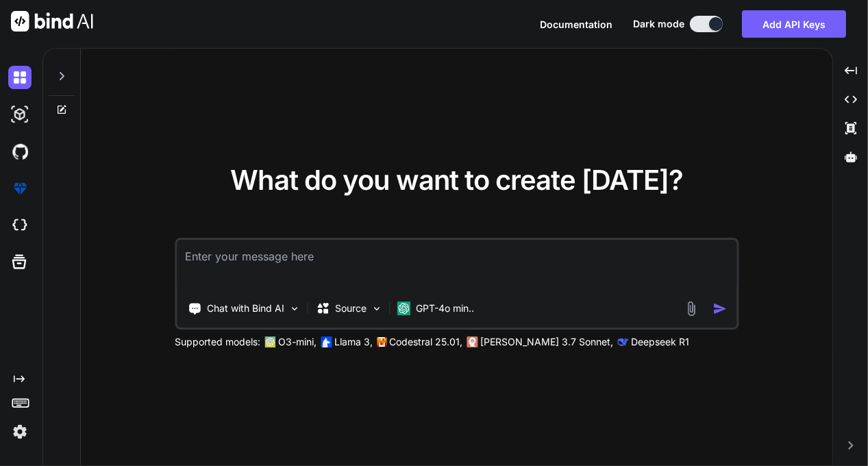  Describe the element at coordinates (382, 342) in the screenshot. I see `img: Mistral-AI` at that location.